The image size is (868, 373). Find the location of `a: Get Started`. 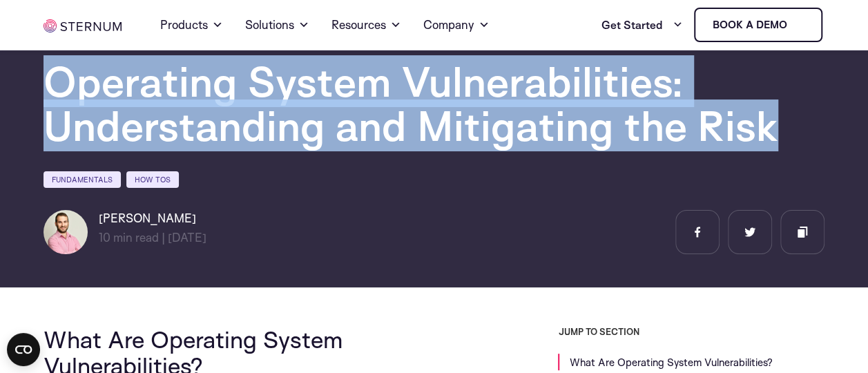

a: Get Started is located at coordinates (642, 25).